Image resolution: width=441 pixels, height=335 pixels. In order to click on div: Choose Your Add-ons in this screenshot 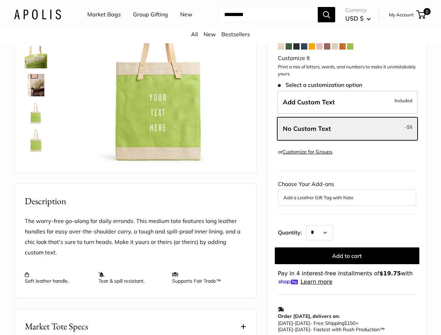, I will do `click(347, 192)`.